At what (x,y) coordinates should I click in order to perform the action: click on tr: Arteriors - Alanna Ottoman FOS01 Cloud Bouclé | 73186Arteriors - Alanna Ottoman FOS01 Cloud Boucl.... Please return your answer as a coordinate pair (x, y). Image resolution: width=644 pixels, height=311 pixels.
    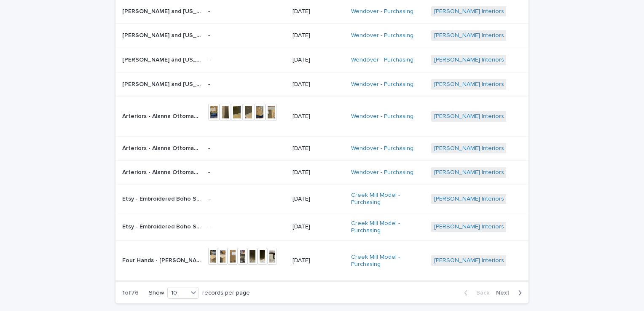
    Looking at the image, I should click on (322, 149).